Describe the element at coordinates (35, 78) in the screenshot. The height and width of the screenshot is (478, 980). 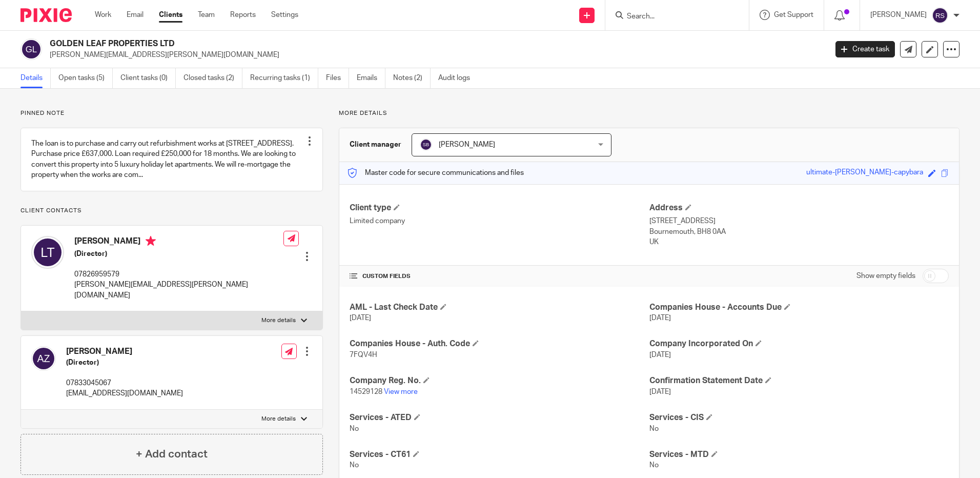
I see `a: Details` at that location.